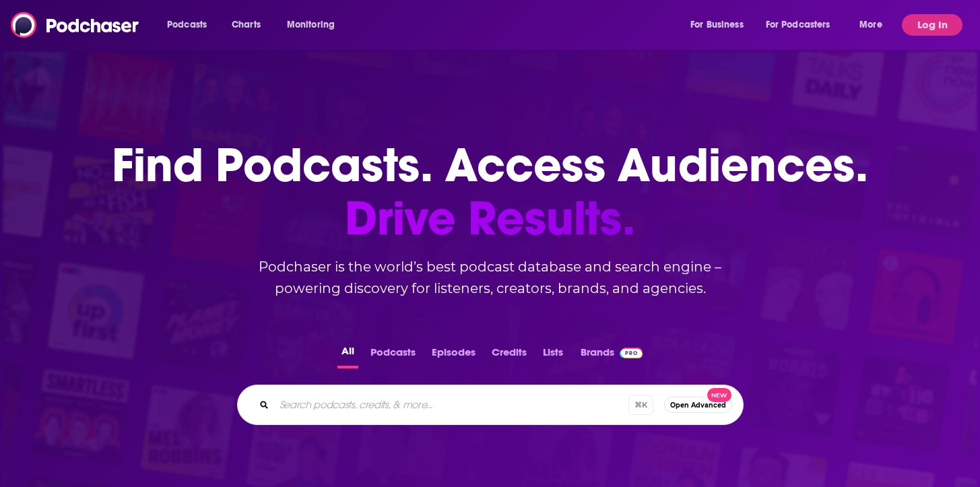  I want to click on button: Open AdvancedNew, so click(697, 405).